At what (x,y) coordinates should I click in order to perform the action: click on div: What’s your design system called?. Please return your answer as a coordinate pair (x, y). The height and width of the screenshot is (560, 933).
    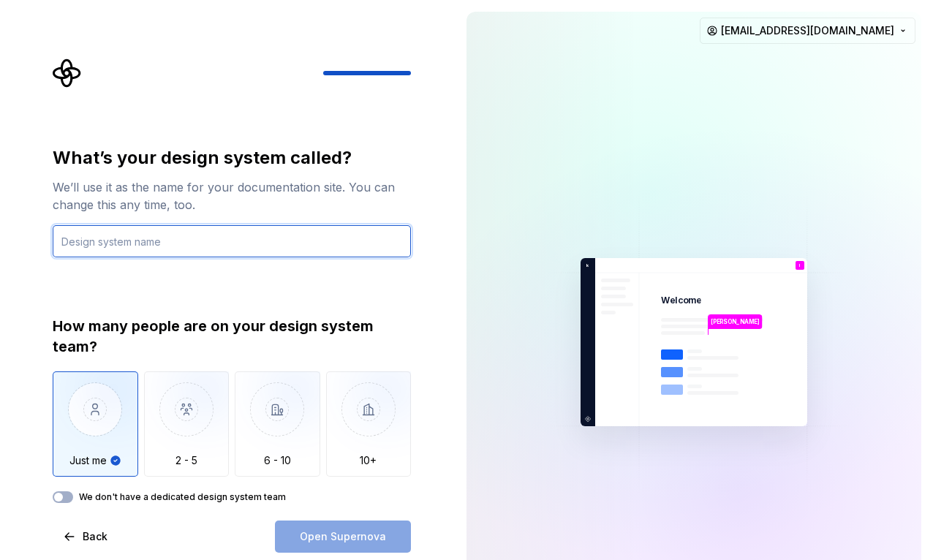
    Looking at the image, I should click on (232, 158).